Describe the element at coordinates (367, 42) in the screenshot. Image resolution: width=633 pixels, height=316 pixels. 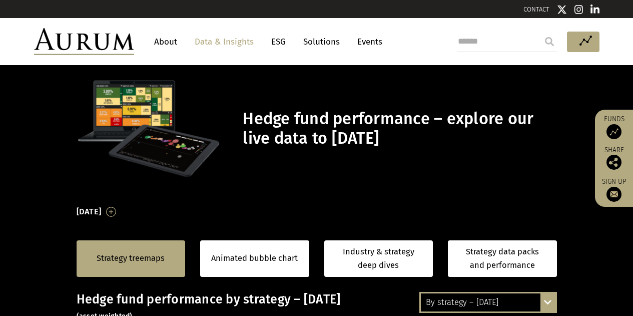
I see `a: Events` at that location.